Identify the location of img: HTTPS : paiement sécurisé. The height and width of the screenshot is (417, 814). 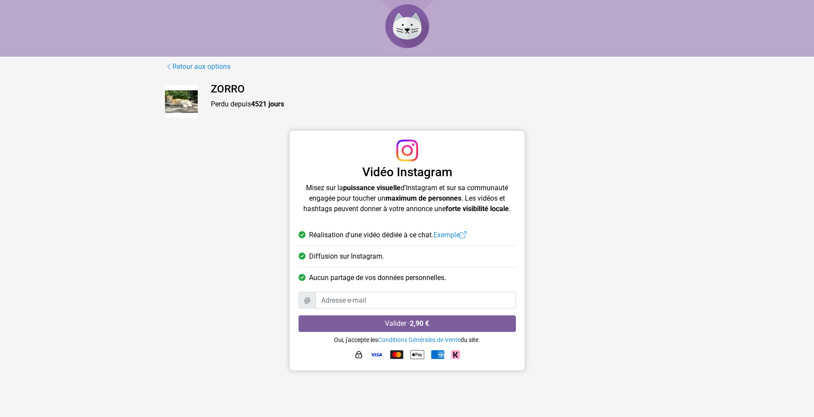
(359, 355).